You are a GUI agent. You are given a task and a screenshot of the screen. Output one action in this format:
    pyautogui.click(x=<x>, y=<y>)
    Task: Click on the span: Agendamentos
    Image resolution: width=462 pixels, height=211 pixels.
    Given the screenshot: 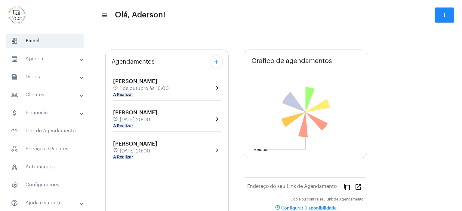 What is the action you would take?
    pyautogui.click(x=133, y=62)
    